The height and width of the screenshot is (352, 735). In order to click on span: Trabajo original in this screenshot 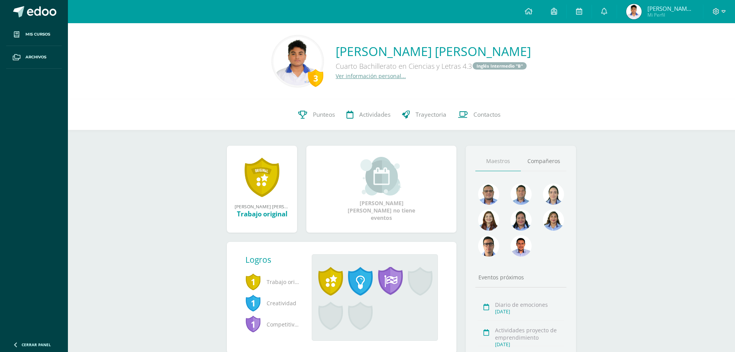, I will do `click(273, 281)`.